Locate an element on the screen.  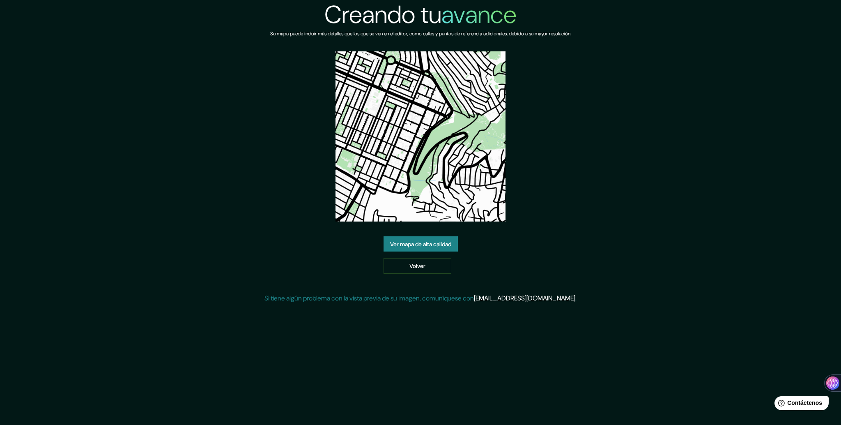
a: Volver is located at coordinates (417, 266).